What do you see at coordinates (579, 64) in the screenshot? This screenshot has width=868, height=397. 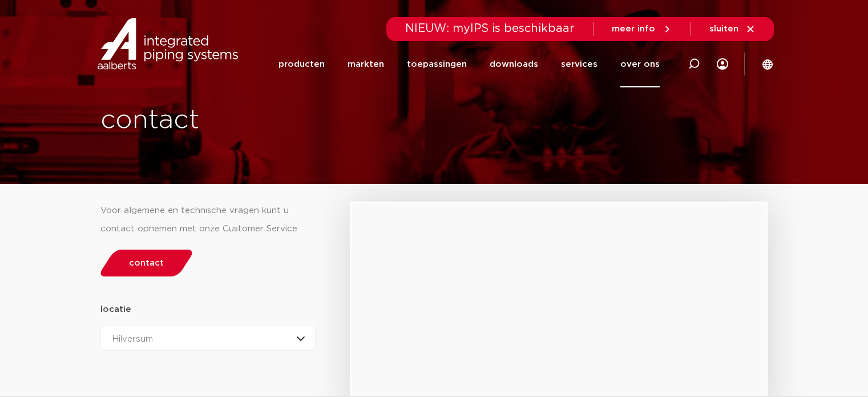 I see `a: services` at bounding box center [579, 64].